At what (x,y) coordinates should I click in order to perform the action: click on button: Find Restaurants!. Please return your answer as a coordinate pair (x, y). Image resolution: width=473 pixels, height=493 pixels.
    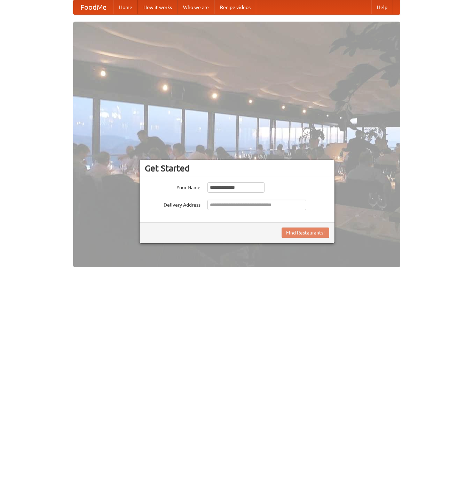
    Looking at the image, I should click on (305, 233).